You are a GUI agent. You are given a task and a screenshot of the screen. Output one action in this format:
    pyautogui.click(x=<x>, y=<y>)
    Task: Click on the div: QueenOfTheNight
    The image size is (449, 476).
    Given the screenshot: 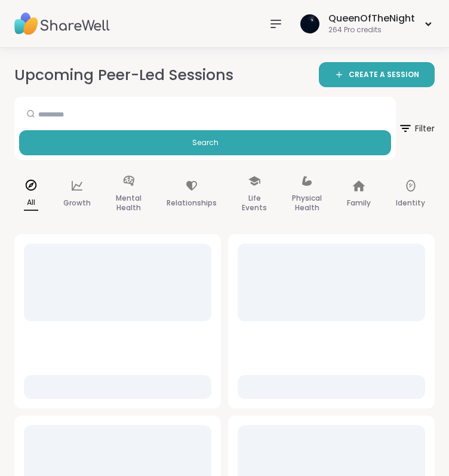 What is the action you would take?
    pyautogui.click(x=372, y=18)
    